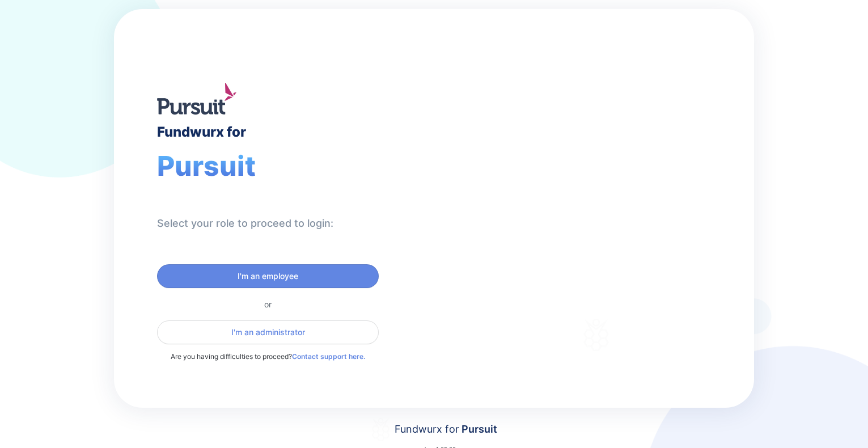 The height and width of the screenshot is (448, 868). Describe the element at coordinates (245, 223) in the screenshot. I see `div: Select your role to proceed to login:` at that location.